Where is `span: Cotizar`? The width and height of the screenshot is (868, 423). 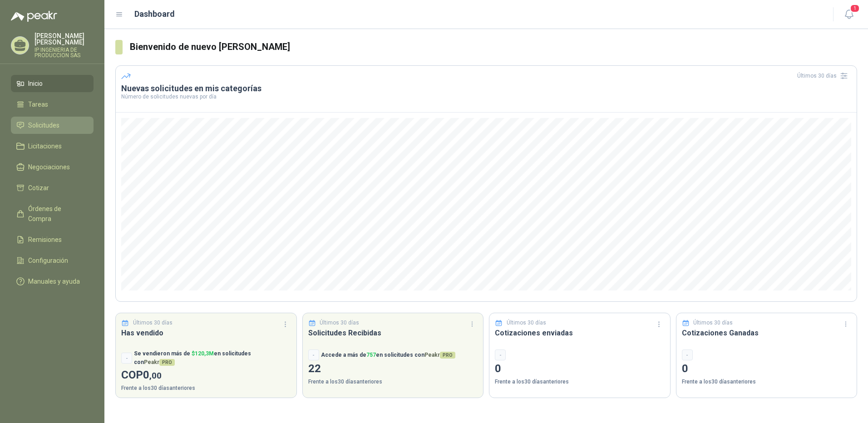 span: Cotizar is located at coordinates (38, 188).